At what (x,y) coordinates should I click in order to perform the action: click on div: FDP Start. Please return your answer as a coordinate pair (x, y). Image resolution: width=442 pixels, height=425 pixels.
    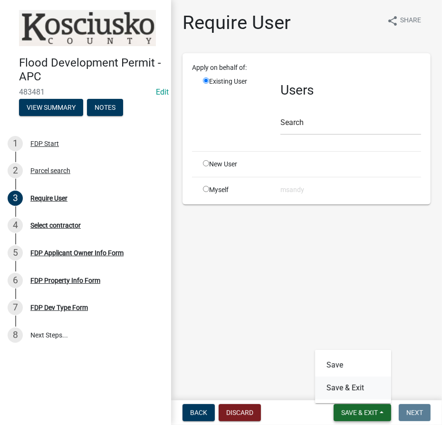
    Looking at the image, I should click on (45, 144).